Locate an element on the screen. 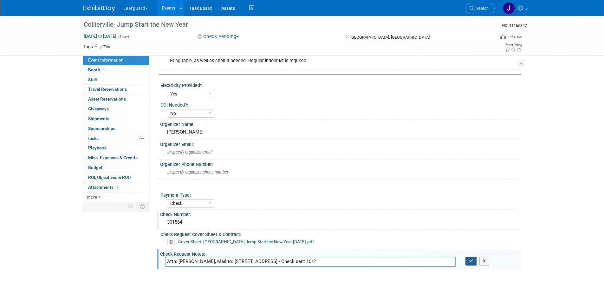 This screenshot has width=604, height=289. button: X is located at coordinates (484, 261).